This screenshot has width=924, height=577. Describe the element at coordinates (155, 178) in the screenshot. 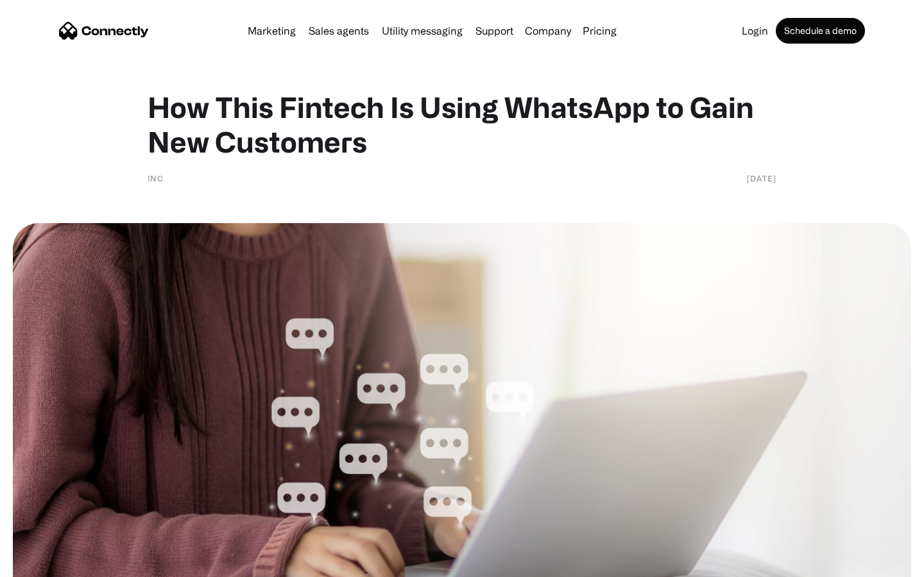

I see `div: INC` at that location.